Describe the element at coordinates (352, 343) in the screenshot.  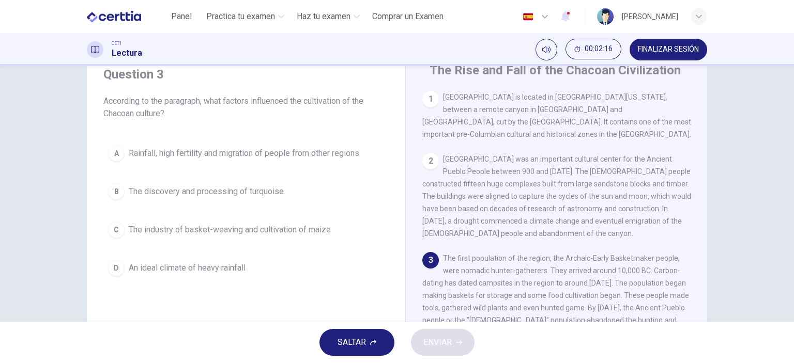
I see `span: SALTAR` at that location.